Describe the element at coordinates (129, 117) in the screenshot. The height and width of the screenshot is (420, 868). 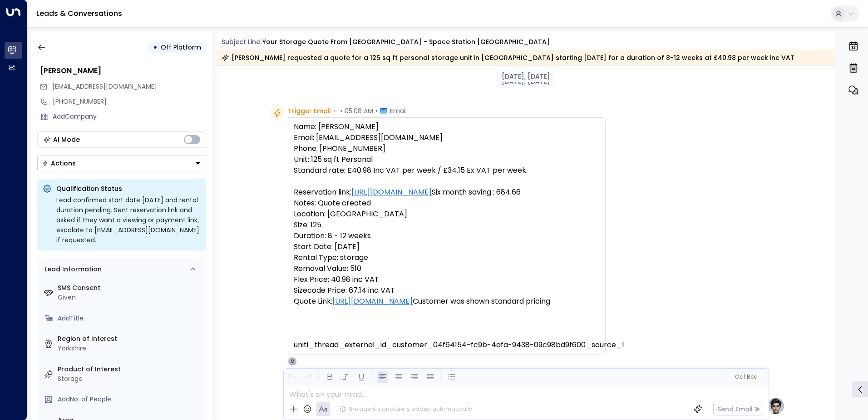
I see `div: AddCompany` at that location.